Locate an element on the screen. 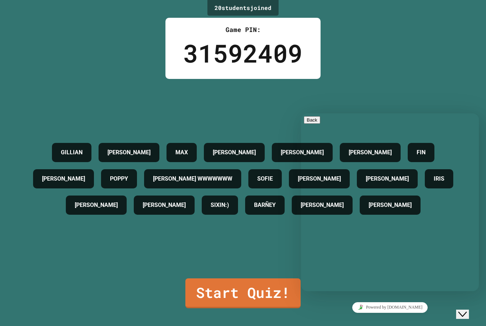 Image resolution: width=486 pixels, height=326 pixels. h4: MAX is located at coordinates (181, 153).